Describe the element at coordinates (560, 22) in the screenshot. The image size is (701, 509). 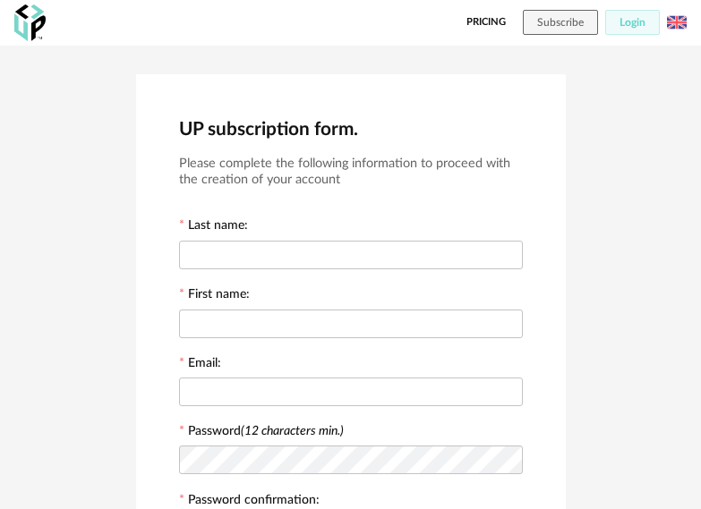
I see `button: Subscribe` at that location.